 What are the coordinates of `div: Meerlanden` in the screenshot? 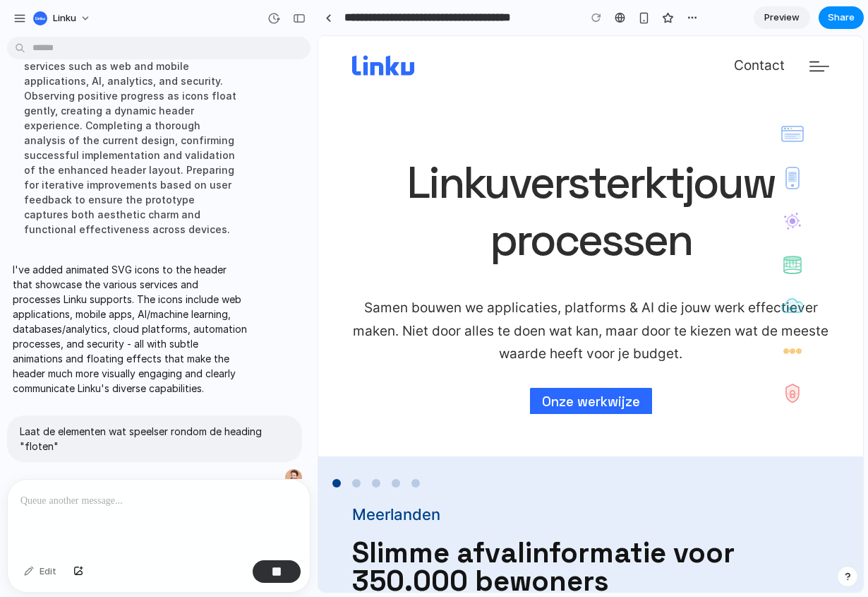 It's located at (272, 478).